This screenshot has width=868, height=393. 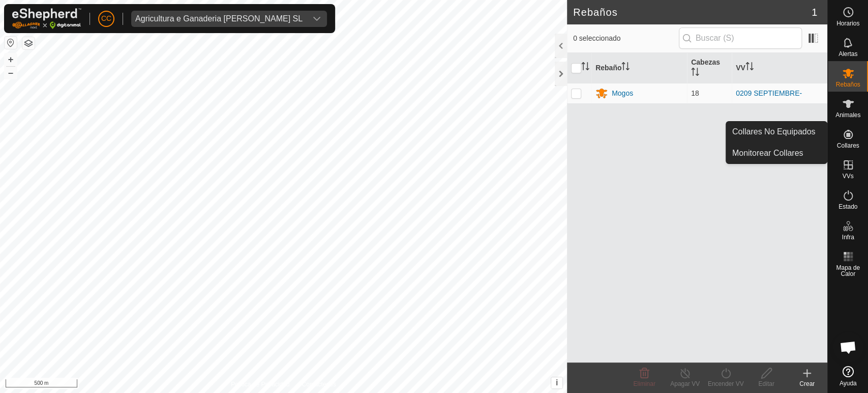 What do you see at coordinates (740, 38) in the screenshot?
I see `input: Buscar (S)` at bounding box center [740, 38].